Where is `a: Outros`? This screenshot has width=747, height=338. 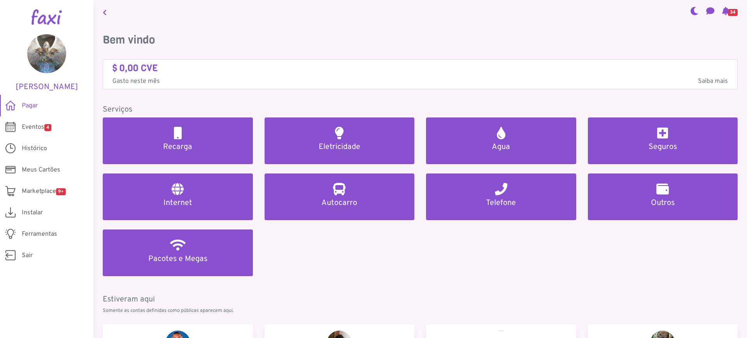 a: Outros is located at coordinates (663, 197).